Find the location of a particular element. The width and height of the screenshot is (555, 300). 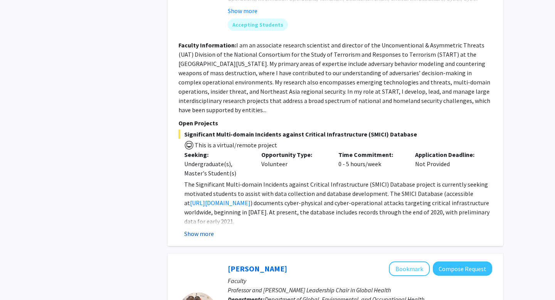

span: This is a virtual/remote project is located at coordinates (235, 145).